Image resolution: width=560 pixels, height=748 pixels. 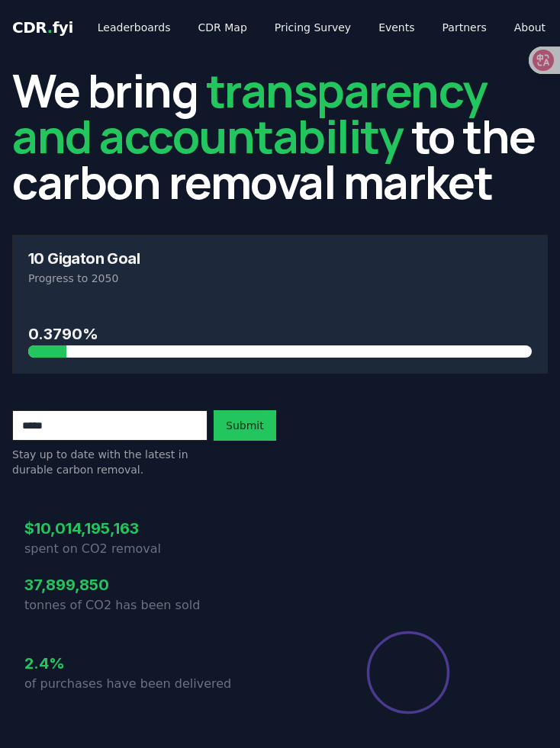 What do you see at coordinates (464, 28) in the screenshot?
I see `a: Partners` at bounding box center [464, 28].